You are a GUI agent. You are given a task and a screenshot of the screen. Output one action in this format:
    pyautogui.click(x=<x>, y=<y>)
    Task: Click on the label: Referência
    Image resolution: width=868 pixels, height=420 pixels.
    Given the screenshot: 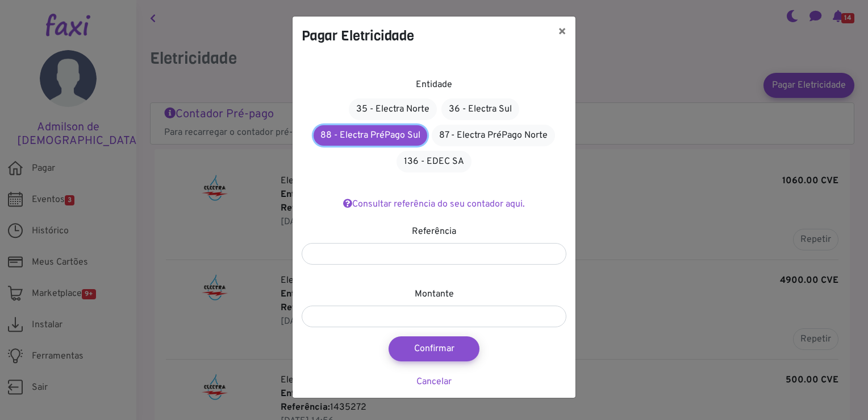 What is the action you would take?
    pyautogui.click(x=434, y=231)
    